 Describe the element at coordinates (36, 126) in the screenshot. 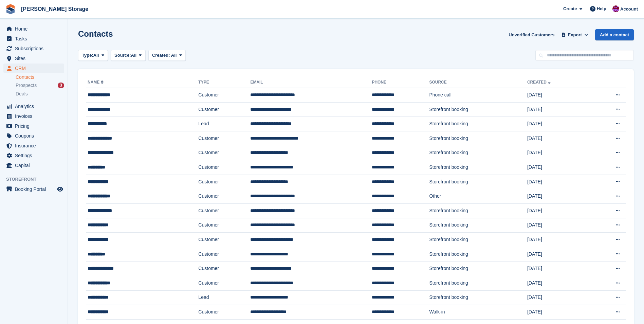

I see `span: Pricing` at that location.